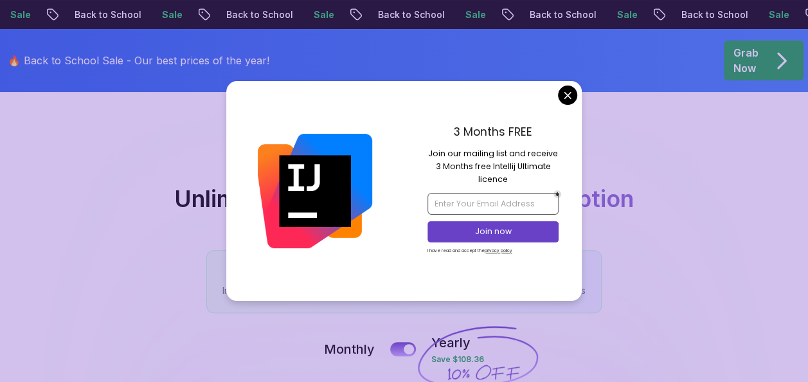  What do you see at coordinates (349, 349) in the screenshot?
I see `p: Monthly` at bounding box center [349, 349].